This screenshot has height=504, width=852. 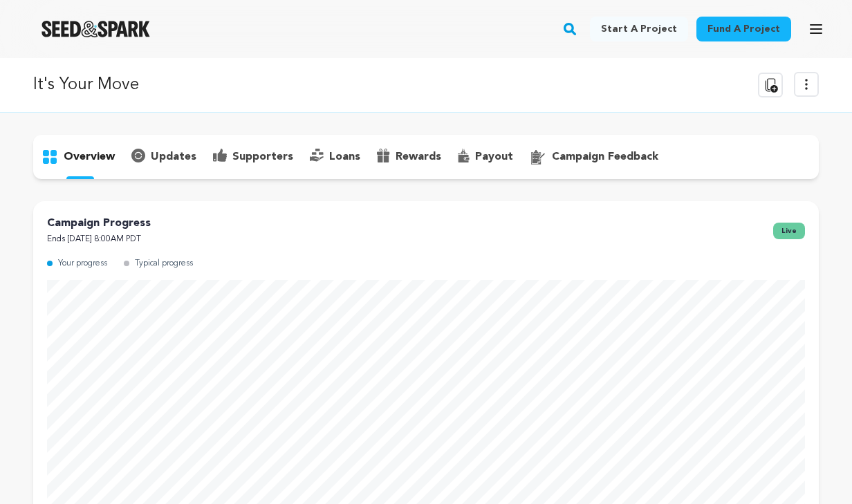 I want to click on p: It's Your Move, so click(x=86, y=85).